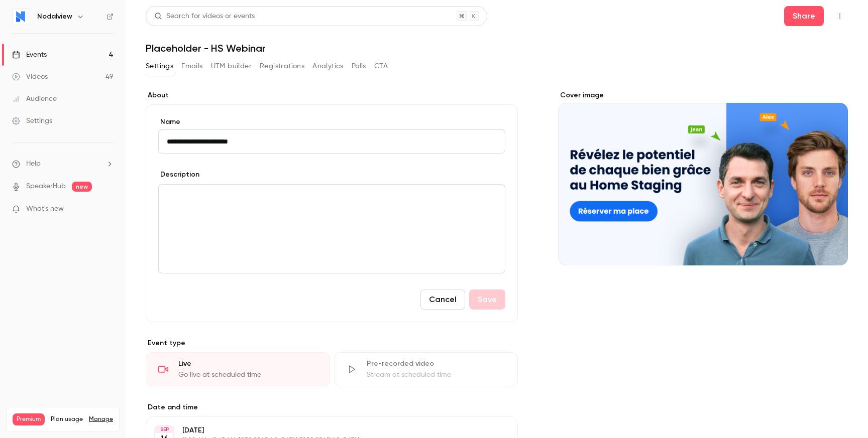 The height and width of the screenshot is (438, 868). What do you see at coordinates (331, 343) in the screenshot?
I see `p: Event type` at bounding box center [331, 343].